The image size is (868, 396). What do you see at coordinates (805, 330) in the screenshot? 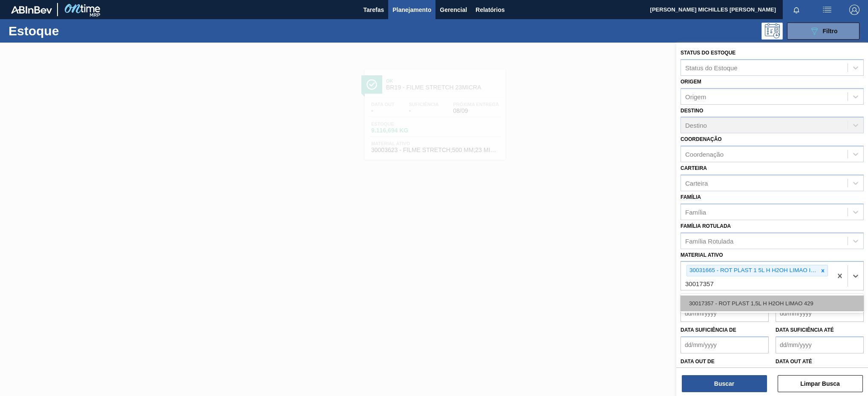
I see `label: Data suficiência até` at bounding box center [805, 330].